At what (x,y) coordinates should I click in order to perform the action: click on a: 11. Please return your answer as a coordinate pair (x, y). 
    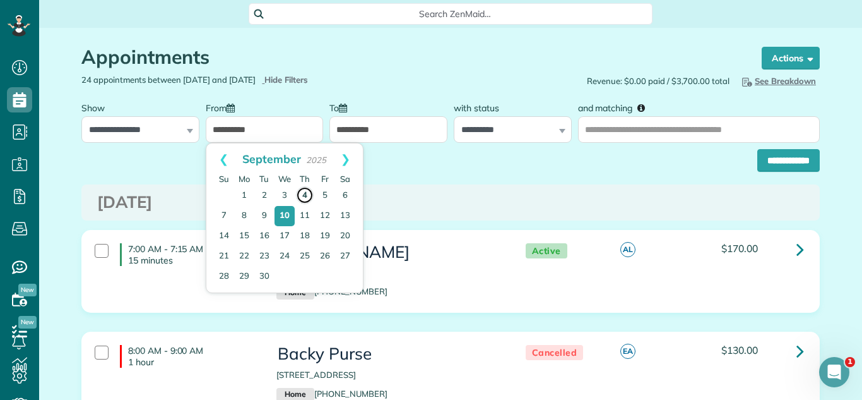
    Looking at the image, I should click on (305, 216).